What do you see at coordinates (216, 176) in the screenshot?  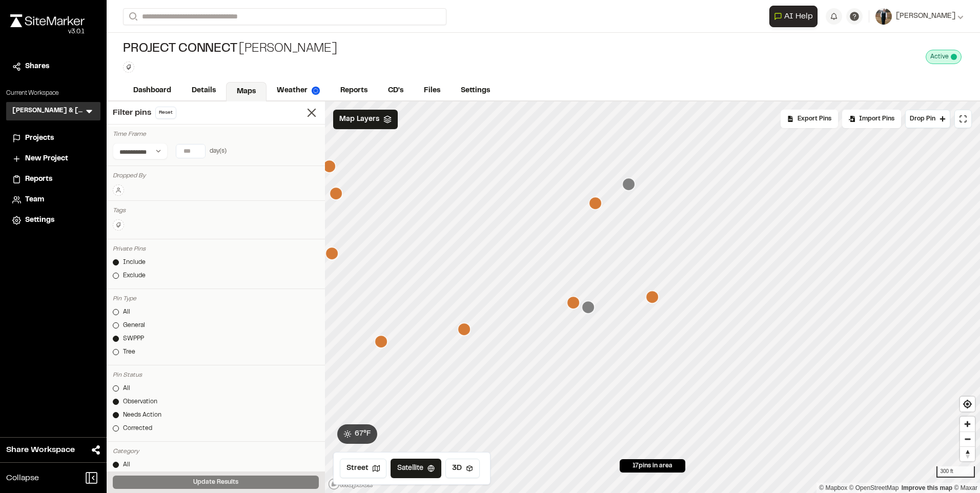 I see `div: Dropped By` at bounding box center [216, 176].